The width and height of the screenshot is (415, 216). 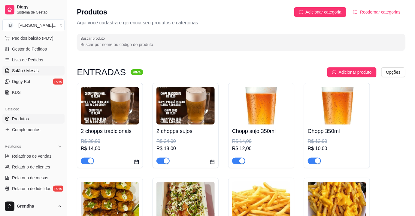 I want to click on span: Opções, so click(x=394, y=72).